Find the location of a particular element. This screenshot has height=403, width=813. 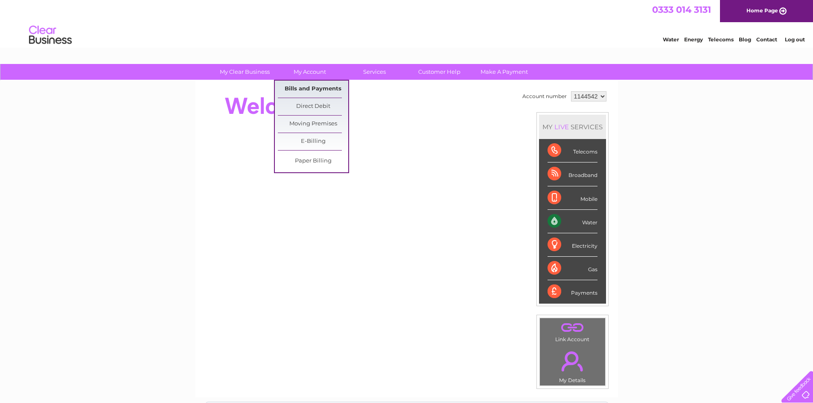

div: Broadband is located at coordinates (572, 174).